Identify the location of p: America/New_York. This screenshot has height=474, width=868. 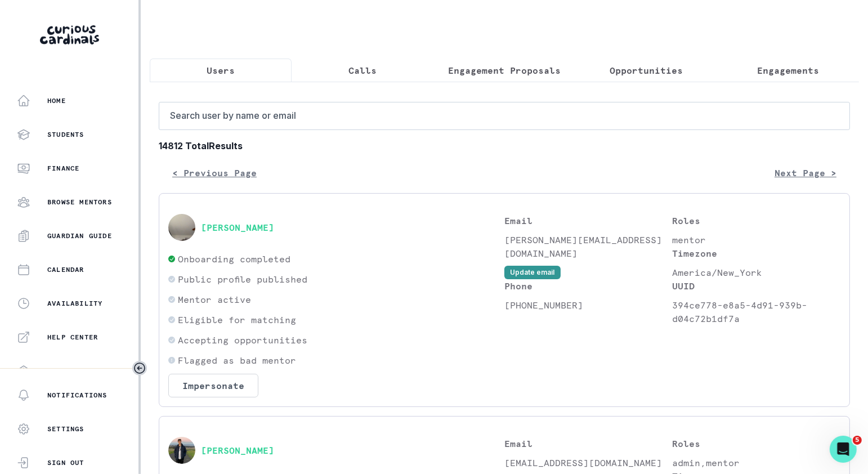
(756, 273).